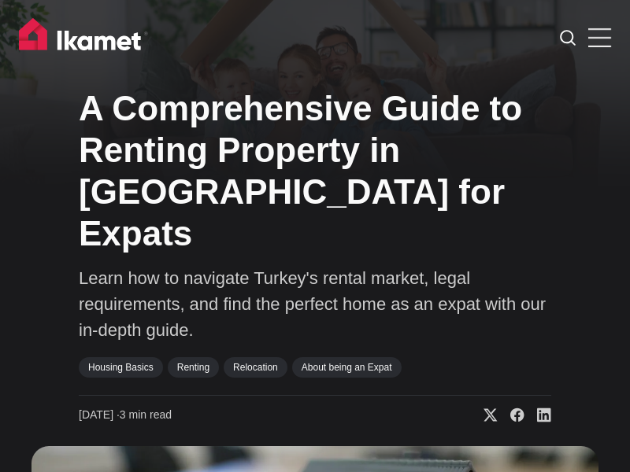  I want to click on a: Relocation, so click(255, 367).